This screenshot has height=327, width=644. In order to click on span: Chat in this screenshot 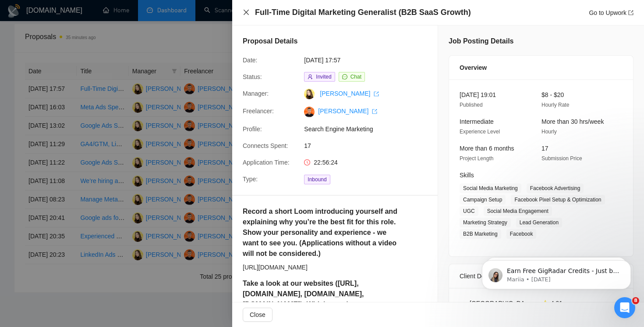, I will do `click(356, 77)`.